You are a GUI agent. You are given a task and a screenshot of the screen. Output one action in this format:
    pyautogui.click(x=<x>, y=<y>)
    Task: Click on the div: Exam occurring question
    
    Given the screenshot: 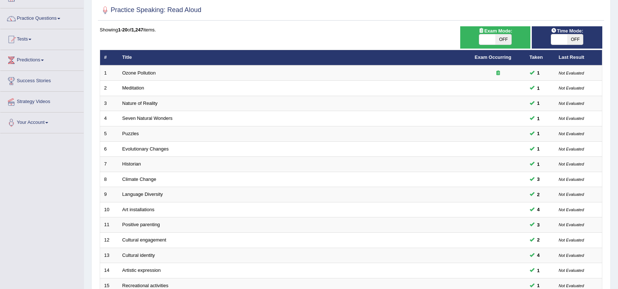 What is the action you would take?
    pyautogui.click(x=498, y=73)
    